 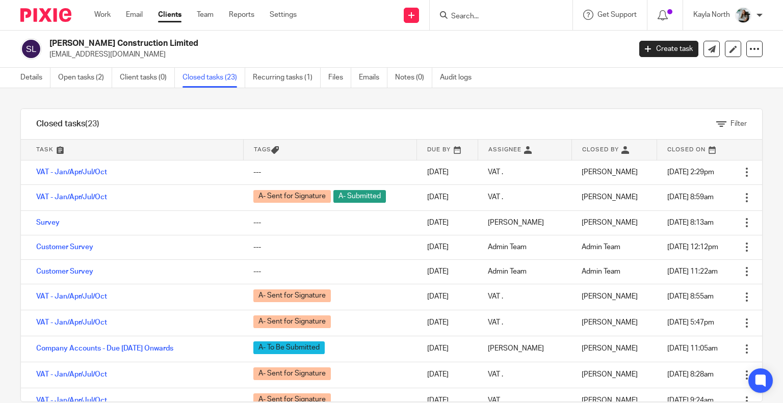 I want to click on a: Closed tasks (23), so click(x=214, y=77).